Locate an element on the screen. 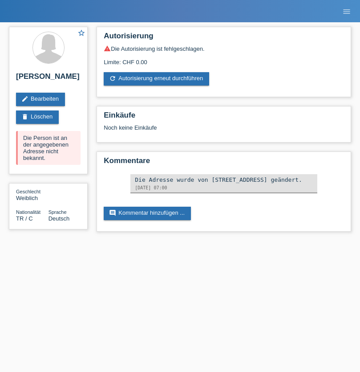 The height and width of the screenshot is (372, 360). a: deleteLöschen is located at coordinates (37, 117).